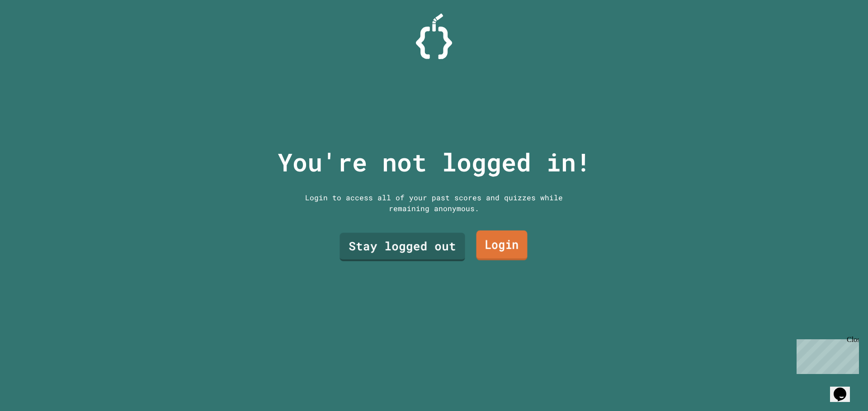 This screenshot has height=411, width=868. What do you see at coordinates (502, 246) in the screenshot?
I see `a: Login` at bounding box center [502, 246].